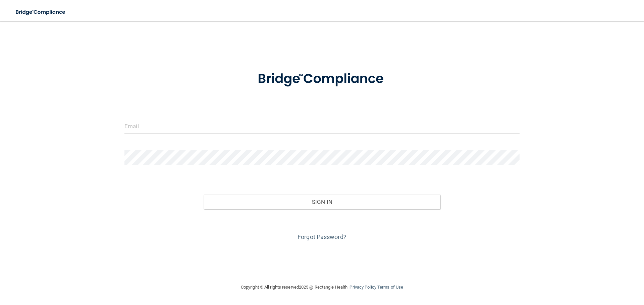 Image resolution: width=644 pixels, height=305 pixels. Describe the element at coordinates (390, 287) in the screenshot. I see `a: Terms of Use` at that location.